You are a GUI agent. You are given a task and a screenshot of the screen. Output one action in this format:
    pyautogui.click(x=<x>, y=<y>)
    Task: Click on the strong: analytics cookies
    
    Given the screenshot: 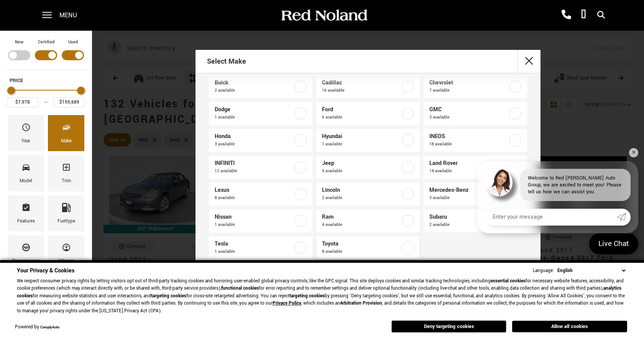 What is the action you would take?
    pyautogui.click(x=319, y=292)
    